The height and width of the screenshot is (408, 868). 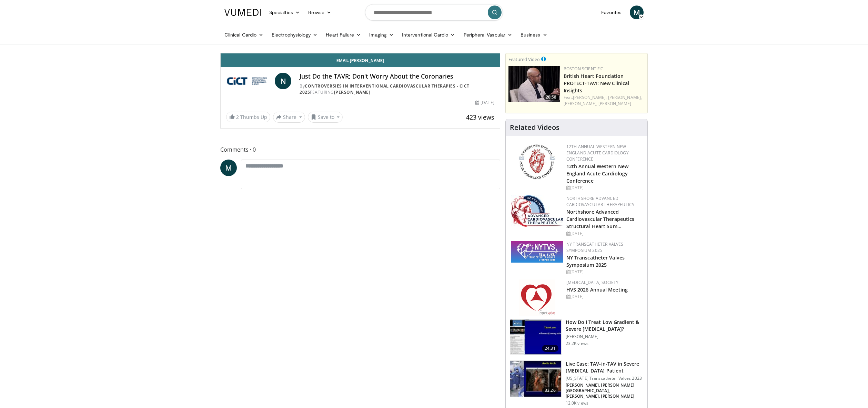 I want to click on a: Imaging, so click(x=381, y=35).